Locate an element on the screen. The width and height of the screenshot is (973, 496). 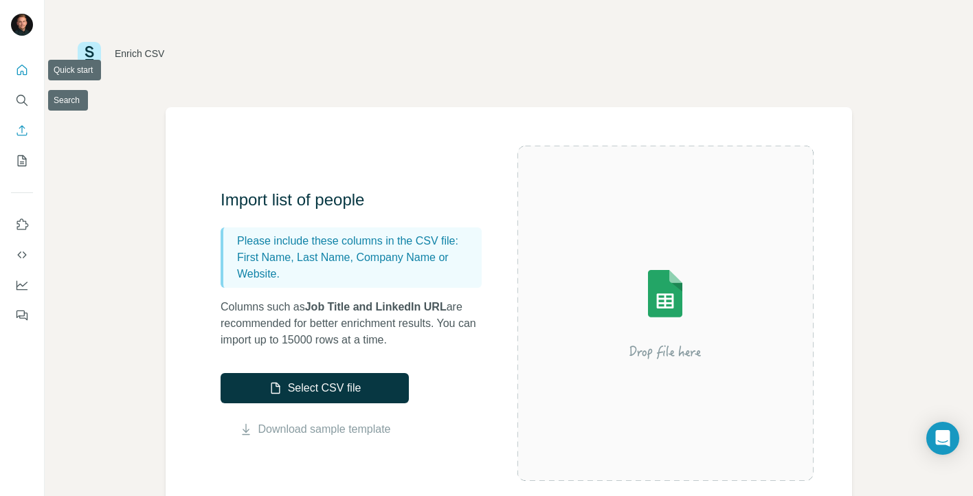
p: First Name, Last Name, Company Name or Website. is located at coordinates (356, 266).